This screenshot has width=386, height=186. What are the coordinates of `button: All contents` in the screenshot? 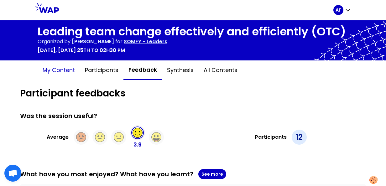 It's located at (221, 70).